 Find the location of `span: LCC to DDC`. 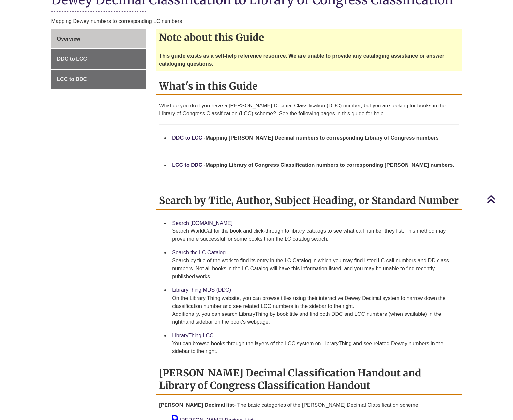

span: LCC to DDC is located at coordinates (72, 79).